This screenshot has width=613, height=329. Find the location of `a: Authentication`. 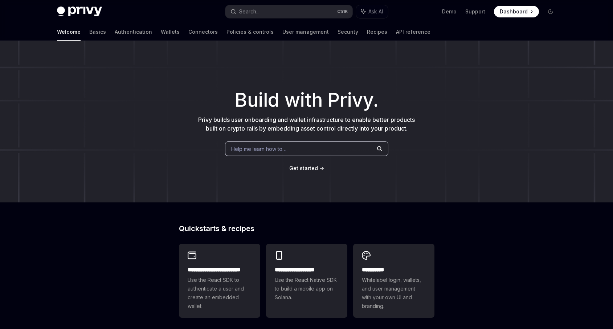

a: Authentication is located at coordinates (133, 32).